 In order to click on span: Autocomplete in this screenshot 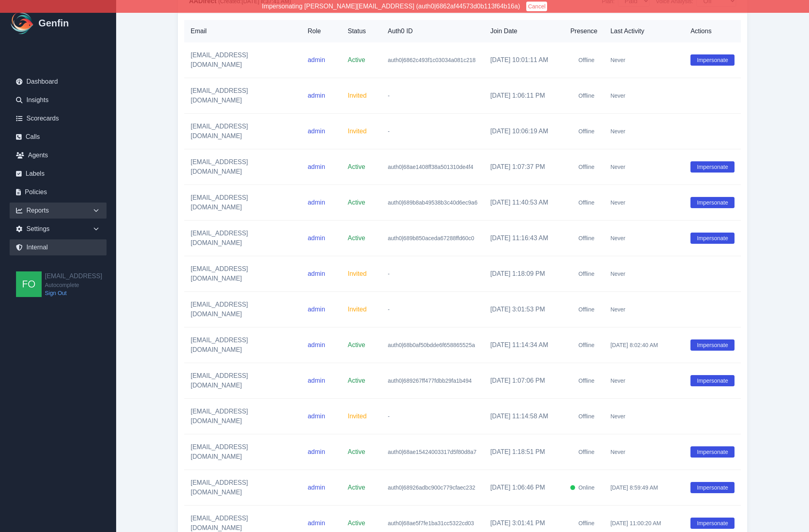, I will do `click(73, 285)`.